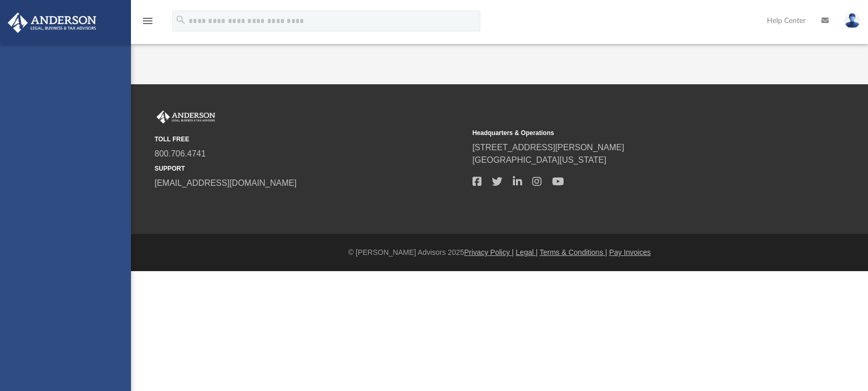 The image size is (868, 391). Describe the element at coordinates (573, 252) in the screenshot. I see `a: Terms & Conditions |` at that location.